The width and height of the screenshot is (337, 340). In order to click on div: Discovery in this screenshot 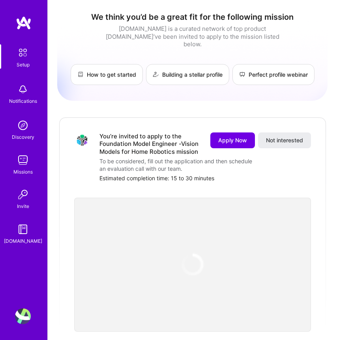, I will do `click(23, 137)`.